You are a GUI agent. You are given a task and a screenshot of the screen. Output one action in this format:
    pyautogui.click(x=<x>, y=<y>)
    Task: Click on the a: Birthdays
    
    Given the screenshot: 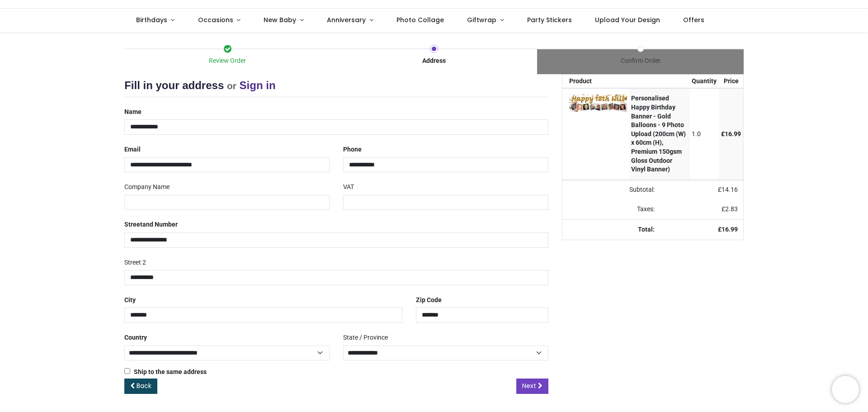 What is the action you would take?
    pyautogui.click(x=155, y=20)
    